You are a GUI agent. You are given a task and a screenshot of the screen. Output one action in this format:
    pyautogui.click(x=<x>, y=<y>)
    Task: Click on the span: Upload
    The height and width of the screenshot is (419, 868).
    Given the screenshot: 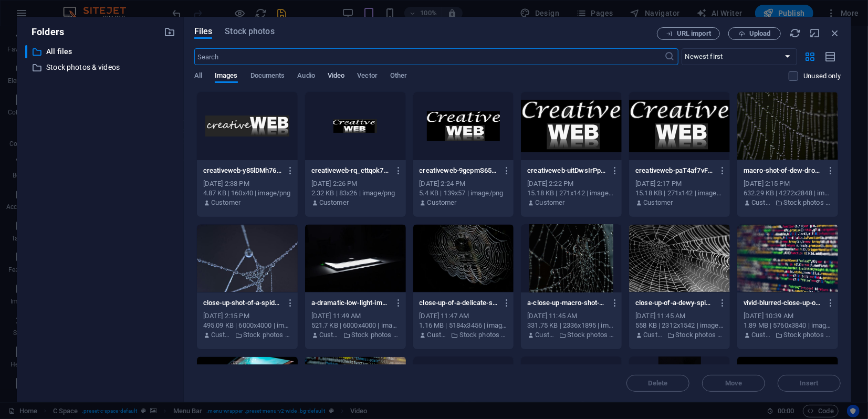 What is the action you would take?
    pyautogui.click(x=760, y=34)
    